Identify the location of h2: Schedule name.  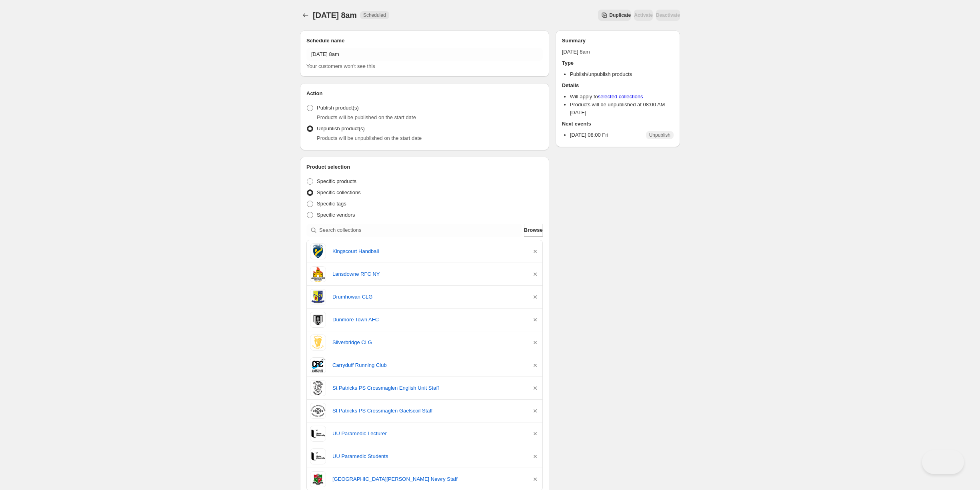
(424, 41).